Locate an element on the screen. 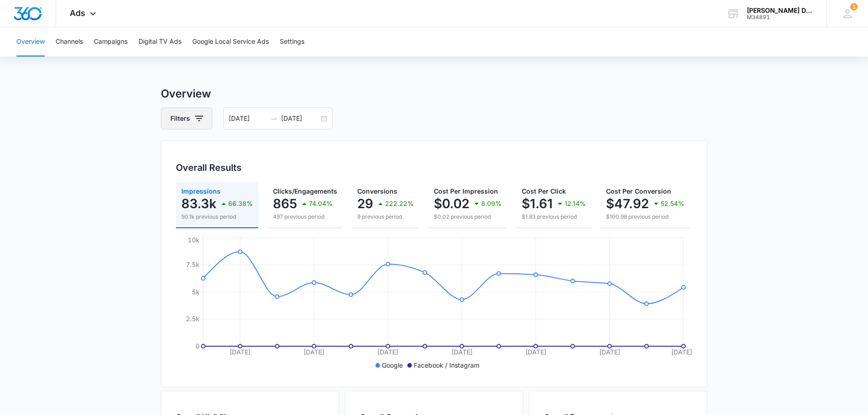 The height and width of the screenshot is (415, 868). span: Cost Per Impression is located at coordinates (466, 191).